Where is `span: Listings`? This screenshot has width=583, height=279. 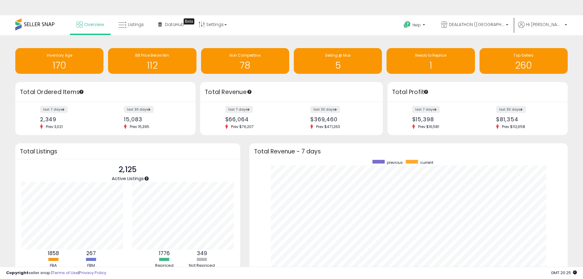 span: Listings is located at coordinates (136, 24).